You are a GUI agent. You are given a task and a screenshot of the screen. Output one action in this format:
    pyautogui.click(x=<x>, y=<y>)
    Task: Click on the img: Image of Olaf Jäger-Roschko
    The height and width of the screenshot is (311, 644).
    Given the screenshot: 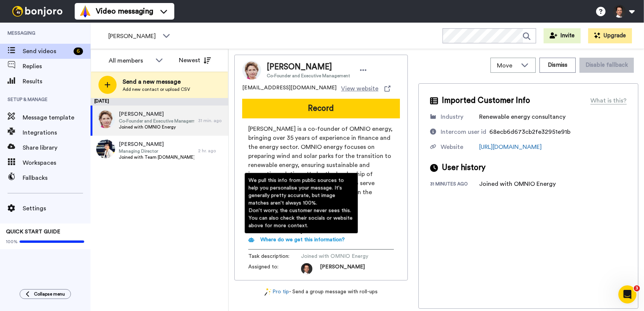 What is the action you would take?
    pyautogui.click(x=252, y=70)
    